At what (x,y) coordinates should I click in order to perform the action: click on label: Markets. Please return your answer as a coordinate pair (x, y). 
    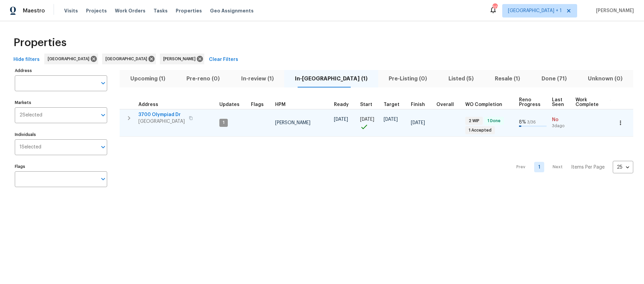
    Looking at the image, I should click on (61, 102).